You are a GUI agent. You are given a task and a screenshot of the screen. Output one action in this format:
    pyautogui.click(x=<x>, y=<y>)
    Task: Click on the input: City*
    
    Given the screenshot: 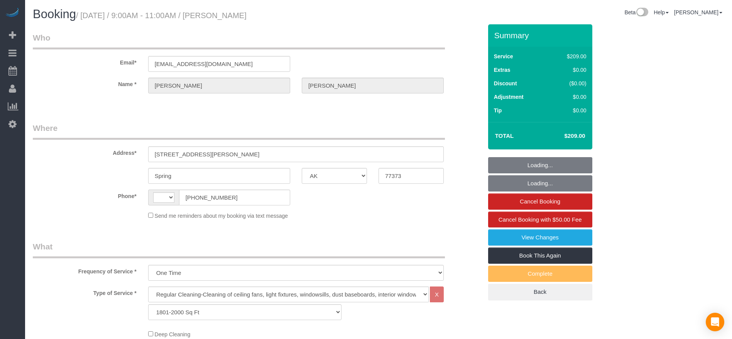 What is the action you would take?
    pyautogui.click(x=219, y=176)
    